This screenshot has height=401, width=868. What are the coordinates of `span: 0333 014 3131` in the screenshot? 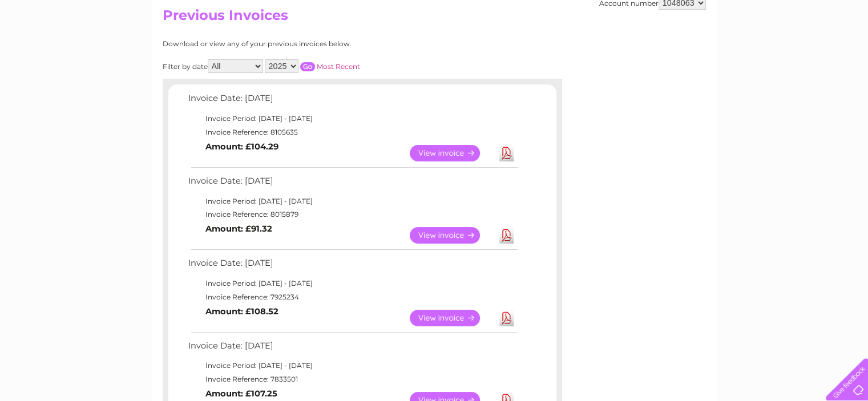 It's located at (692, 13).